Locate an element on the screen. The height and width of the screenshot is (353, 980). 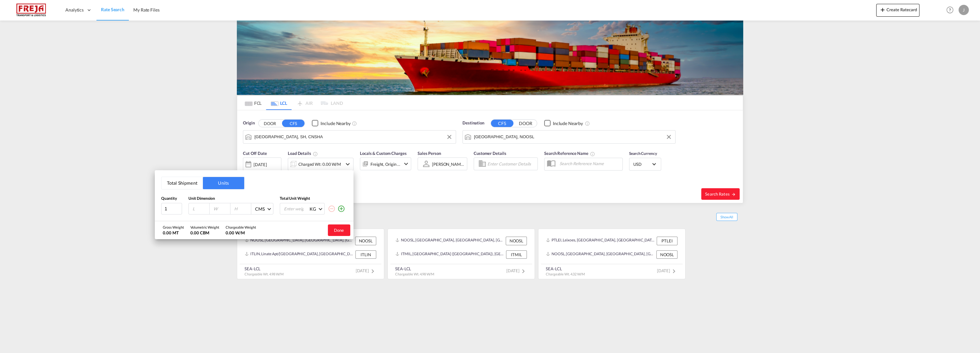
input: W is located at coordinates (221, 209).